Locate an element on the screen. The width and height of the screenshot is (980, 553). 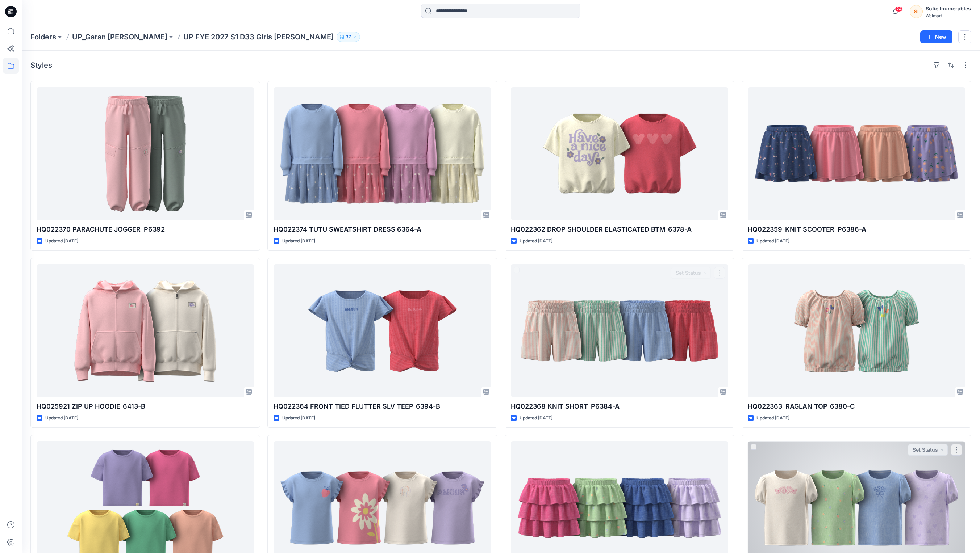
button: 37 is located at coordinates (348, 37).